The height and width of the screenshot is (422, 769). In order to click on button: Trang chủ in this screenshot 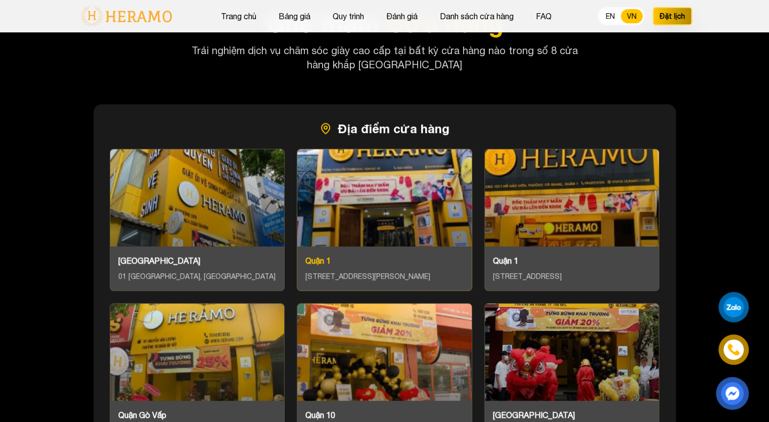, I will do `click(239, 16)`.